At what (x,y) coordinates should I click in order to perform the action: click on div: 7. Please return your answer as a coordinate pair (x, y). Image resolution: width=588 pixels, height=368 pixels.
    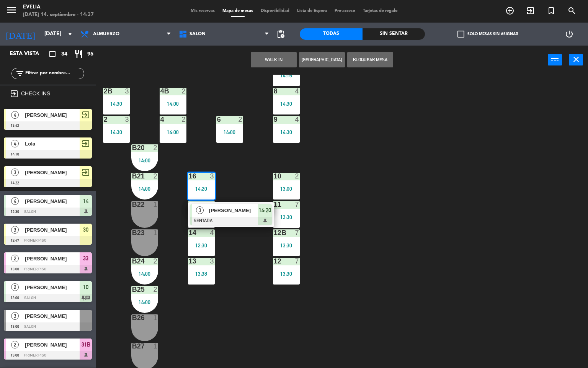
    Looking at the image, I should click on (297, 233).